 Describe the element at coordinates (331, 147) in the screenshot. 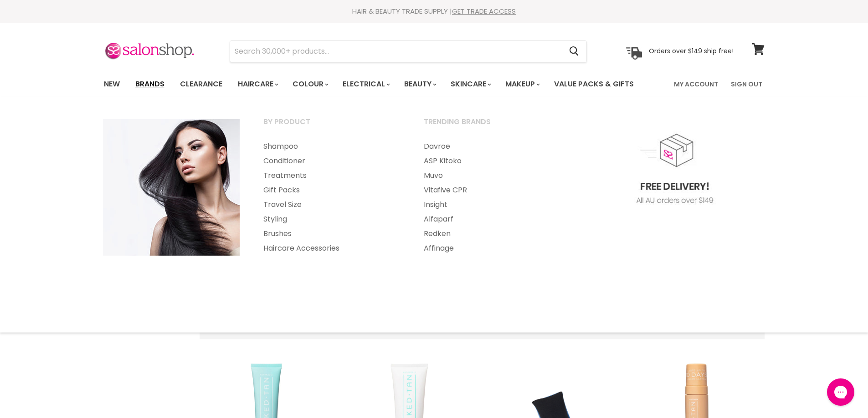

I see `a: Shampoo` at that location.